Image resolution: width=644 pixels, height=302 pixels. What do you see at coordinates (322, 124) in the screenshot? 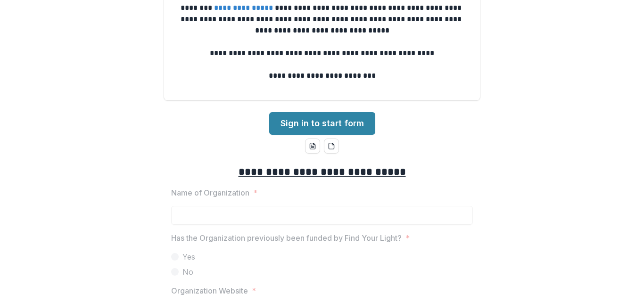
I see `a: Sign in to start form` at bounding box center [322, 124].